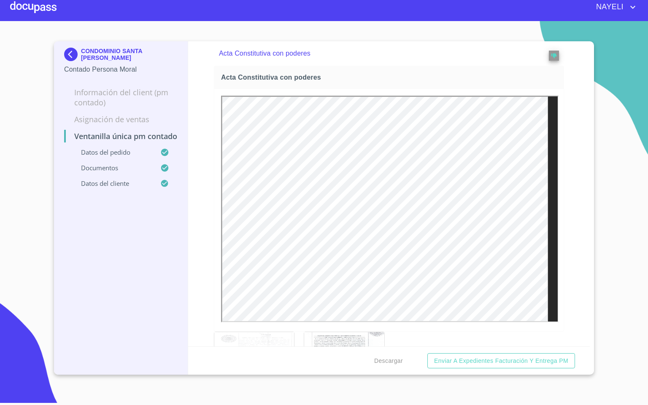  Describe the element at coordinates (344, 358) in the screenshot. I see `img: Acta Constitutiva con poderes` at that location.